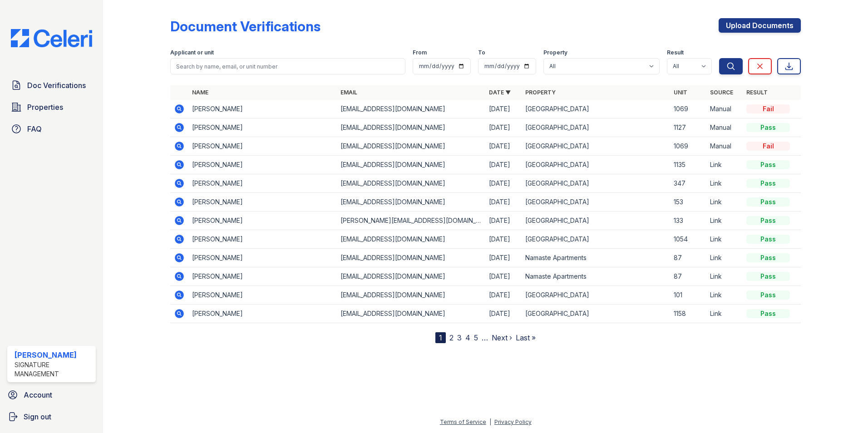 The height and width of the screenshot is (433, 868). I want to click on td: 1127, so click(688, 128).